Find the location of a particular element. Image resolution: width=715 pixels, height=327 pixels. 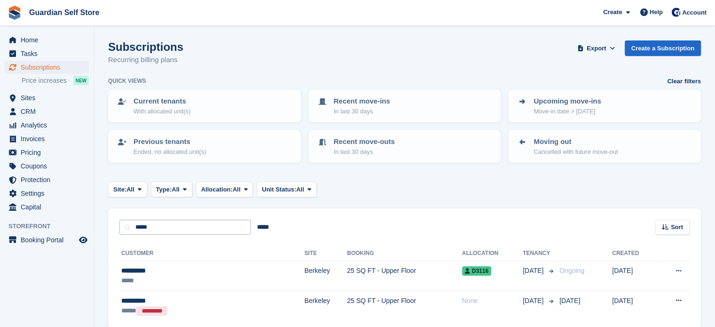

button: Unit Status: All is located at coordinates (286, 189).